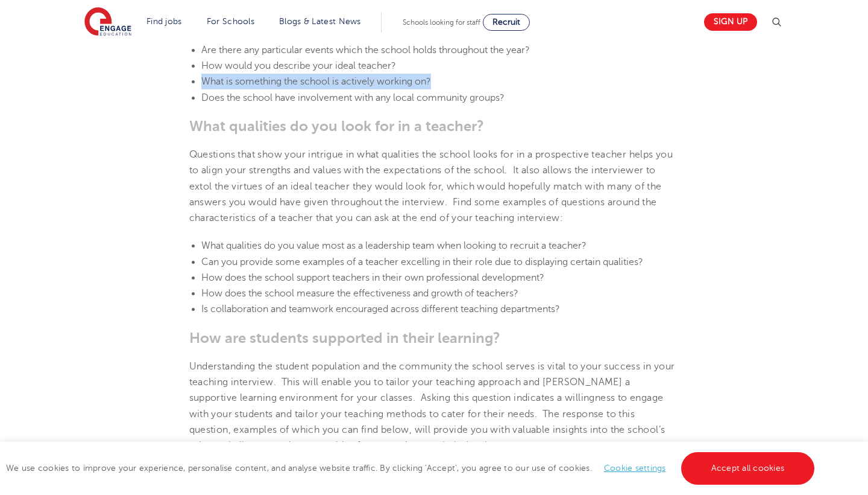  Describe the element at coordinates (431, 186) in the screenshot. I see `span: Questions that show your intrigue in what qualities the school looks for in a prospective teacher...` at that location.